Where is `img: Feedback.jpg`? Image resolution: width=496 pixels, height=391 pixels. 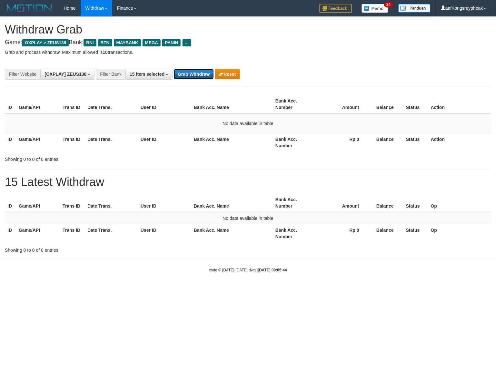
img: Feedback.jpg is located at coordinates (336, 8).